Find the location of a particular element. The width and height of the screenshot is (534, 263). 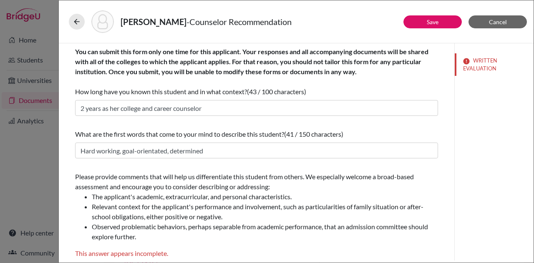

li: Observed problematic behaviors, perhaps separable from academic performance, that an admission co... is located at coordinates (265, 232).